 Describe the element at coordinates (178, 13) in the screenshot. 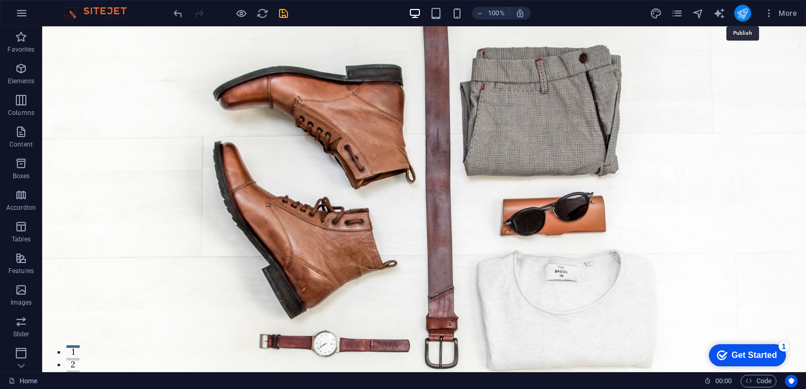

I see `button: undo` at that location.